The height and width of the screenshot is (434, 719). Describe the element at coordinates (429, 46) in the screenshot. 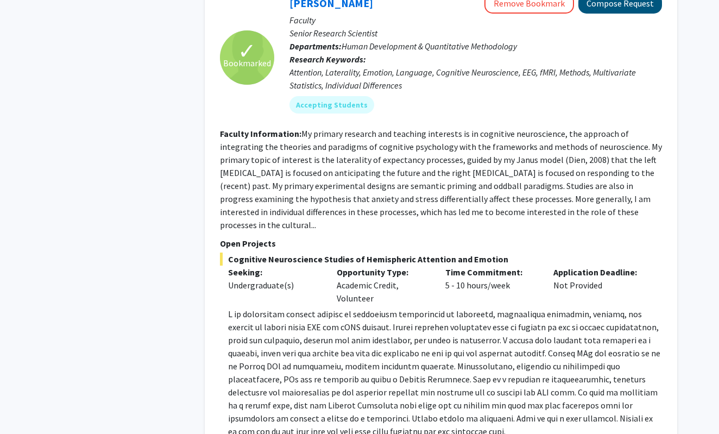

I see `span: Human Development & Quantitative Methodology` at that location.